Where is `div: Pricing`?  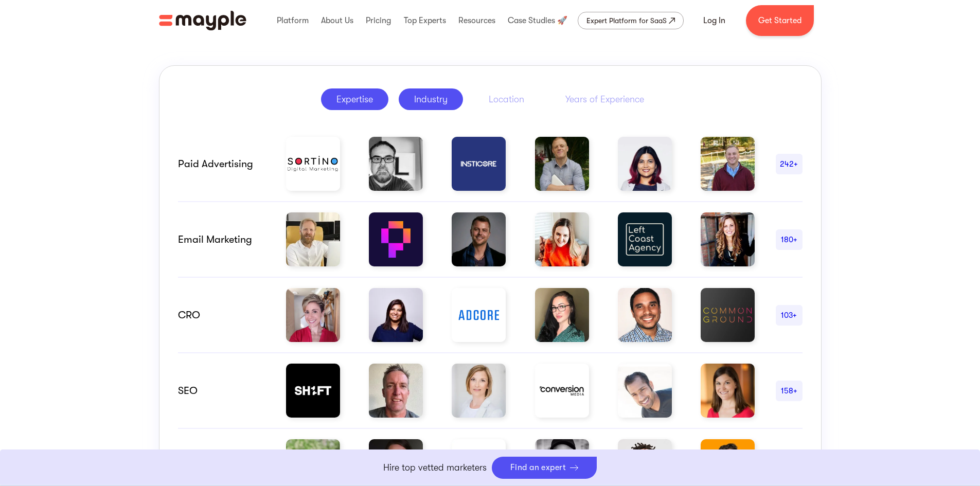 div: Pricing is located at coordinates (378, 21).